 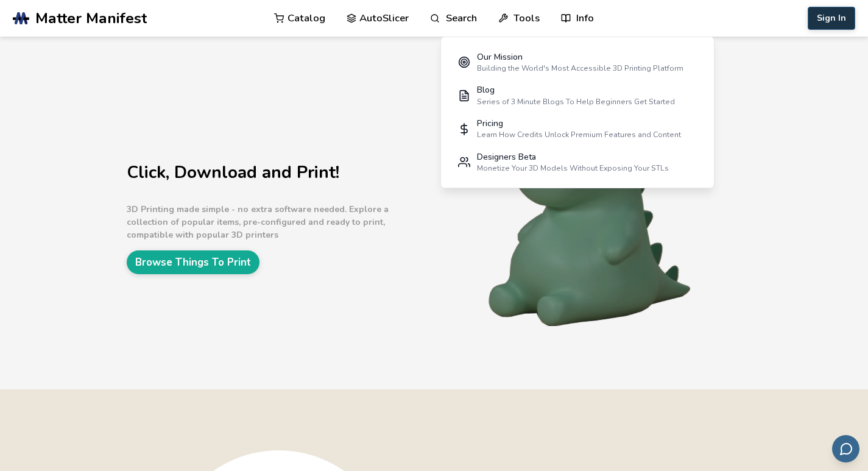 What do you see at coordinates (846, 449) in the screenshot?
I see `button: Send feedback via email` at bounding box center [846, 449].